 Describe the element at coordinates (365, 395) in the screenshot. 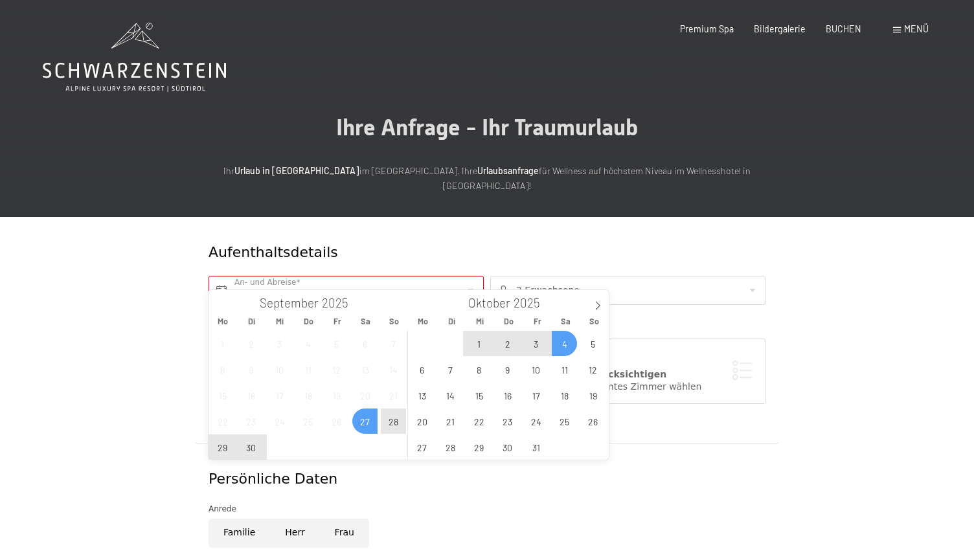

I see `span: September 20, 2025` at that location.